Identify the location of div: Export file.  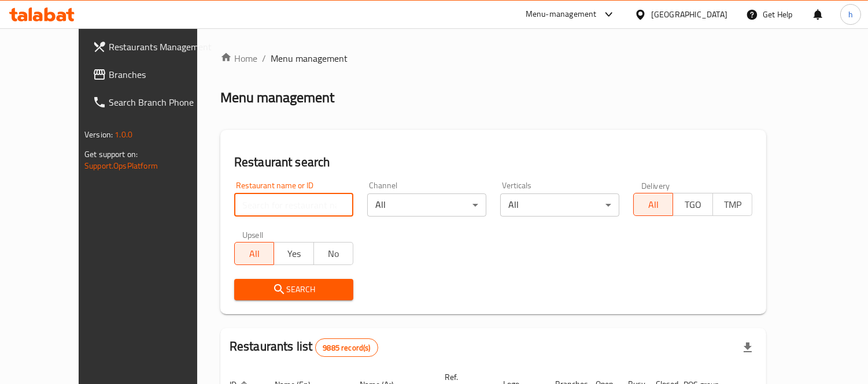
(747, 348).